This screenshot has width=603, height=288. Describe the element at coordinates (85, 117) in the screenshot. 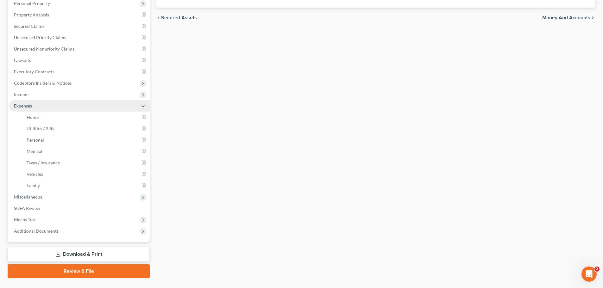

I see `a: Home` at that location.